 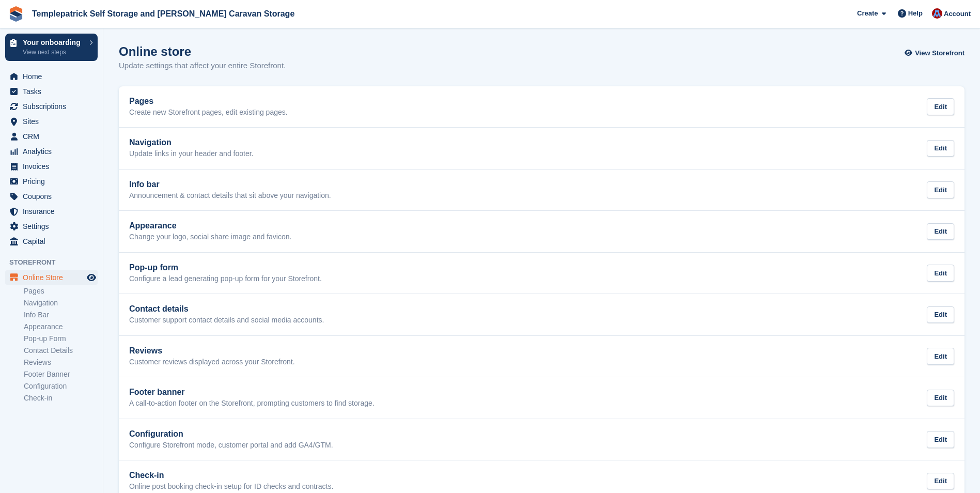 I want to click on h2: Reviews, so click(x=212, y=351).